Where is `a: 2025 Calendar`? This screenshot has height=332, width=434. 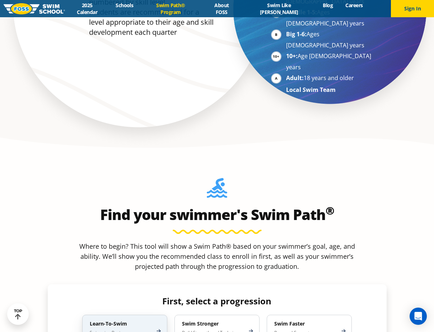
a: 2025 Calendar is located at coordinates (87, 9).